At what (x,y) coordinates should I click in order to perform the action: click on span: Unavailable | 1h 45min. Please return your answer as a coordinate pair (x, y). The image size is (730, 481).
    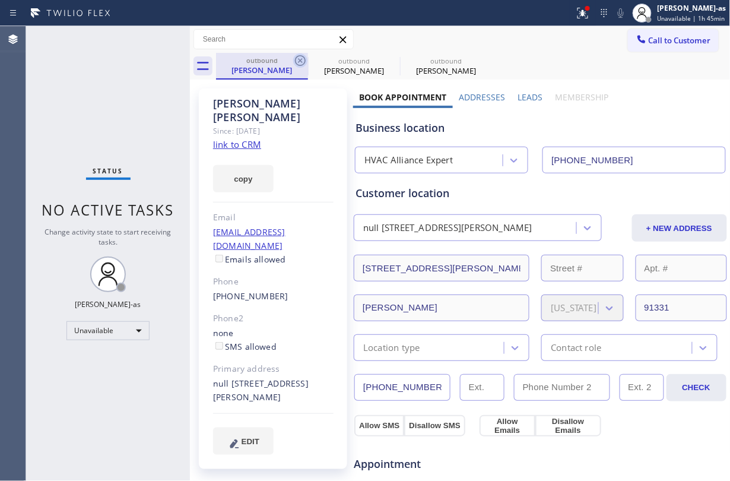
    Looking at the image, I should click on (691, 18).